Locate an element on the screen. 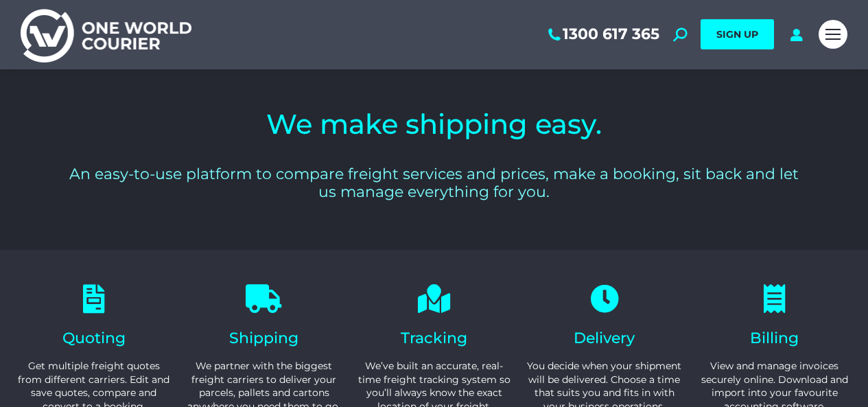  h2: Billing is located at coordinates (775, 338).